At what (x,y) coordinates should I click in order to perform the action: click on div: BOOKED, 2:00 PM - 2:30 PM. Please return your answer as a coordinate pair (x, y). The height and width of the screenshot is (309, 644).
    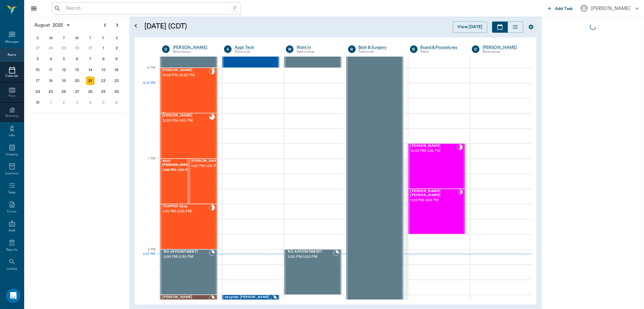
    Looking at the image, I should click on (313, 272).